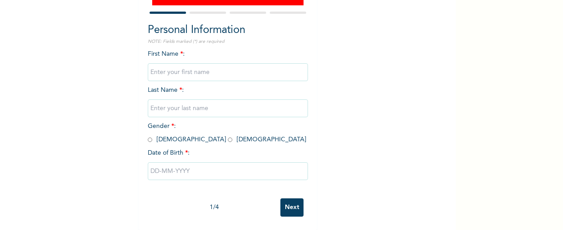  What do you see at coordinates (228, 30) in the screenshot?
I see `h2: Personal Information` at bounding box center [228, 30].